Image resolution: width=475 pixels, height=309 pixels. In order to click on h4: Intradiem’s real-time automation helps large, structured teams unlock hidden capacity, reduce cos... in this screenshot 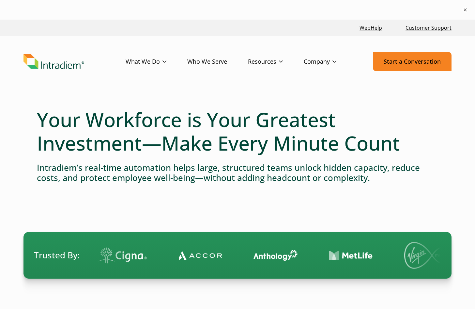, I will do `click(237, 173)`.